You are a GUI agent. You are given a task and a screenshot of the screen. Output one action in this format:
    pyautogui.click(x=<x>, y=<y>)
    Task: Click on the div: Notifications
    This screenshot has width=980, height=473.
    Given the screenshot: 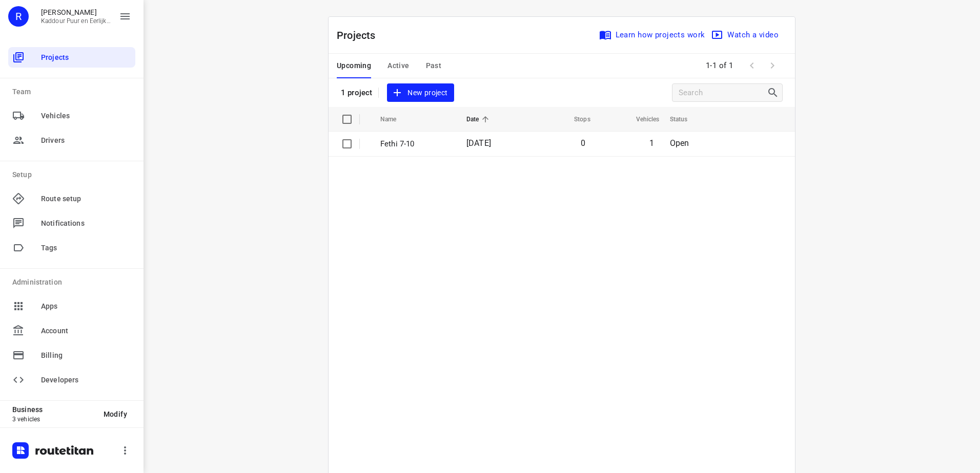 What is the action you would take?
    pyautogui.click(x=72, y=223)
    